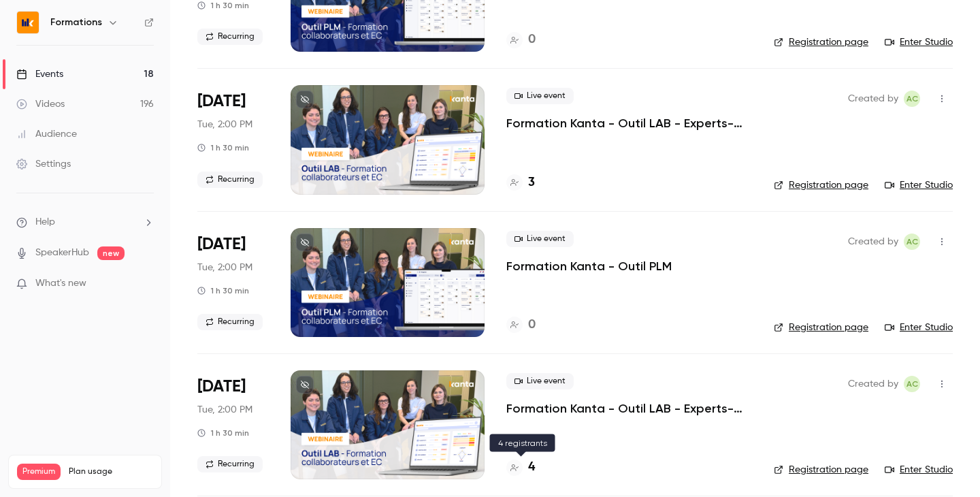 The image size is (980, 497). I want to click on span: Plan usage, so click(111, 472).